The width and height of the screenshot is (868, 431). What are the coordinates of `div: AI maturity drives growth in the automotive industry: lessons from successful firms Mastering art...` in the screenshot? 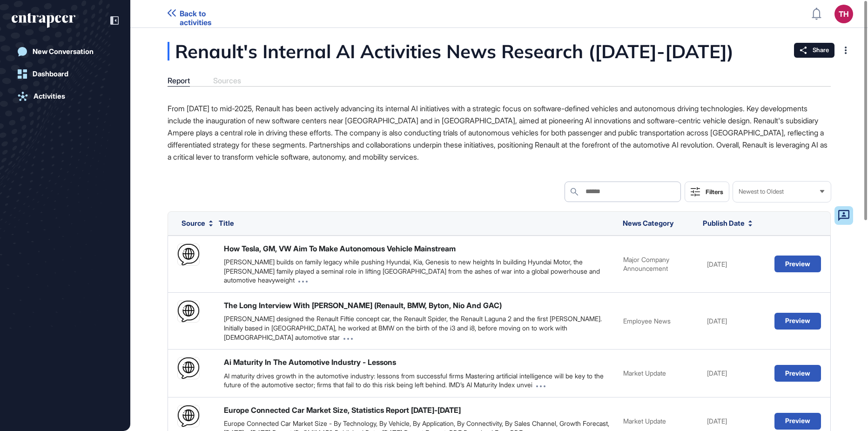 It's located at (419, 380).